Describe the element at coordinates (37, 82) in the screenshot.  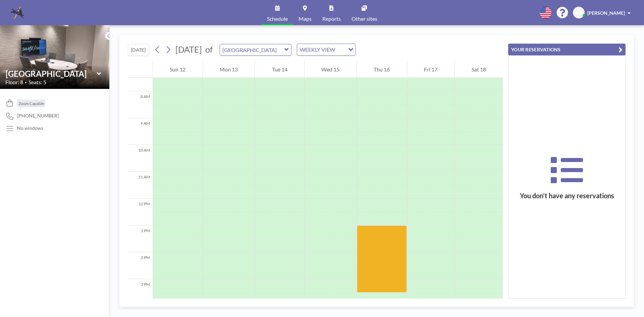
I see `span: Seats: 5` at that location.